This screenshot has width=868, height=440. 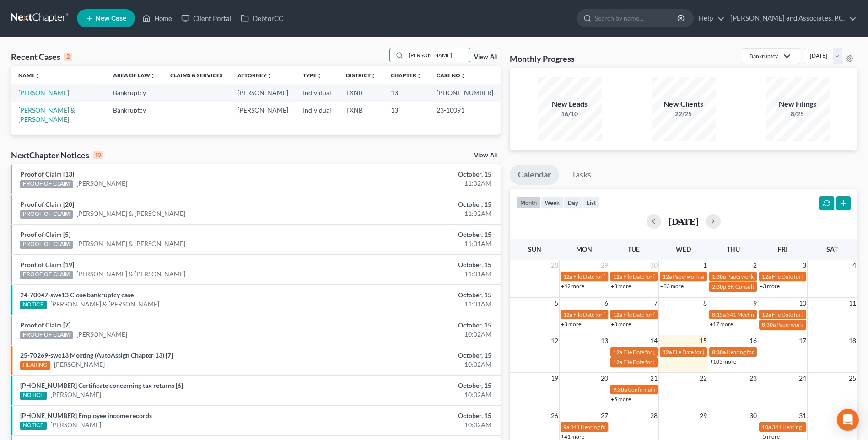 What do you see at coordinates (767, 427) in the screenshot?
I see `span: 10a` at bounding box center [767, 427].